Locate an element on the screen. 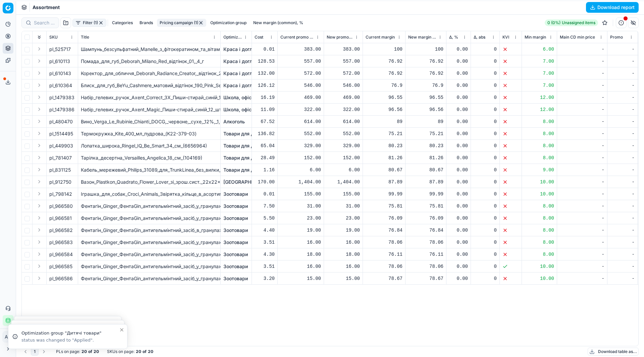 The width and height of the screenshot is (644, 357). div: 152.00 is located at coordinates (300, 158).